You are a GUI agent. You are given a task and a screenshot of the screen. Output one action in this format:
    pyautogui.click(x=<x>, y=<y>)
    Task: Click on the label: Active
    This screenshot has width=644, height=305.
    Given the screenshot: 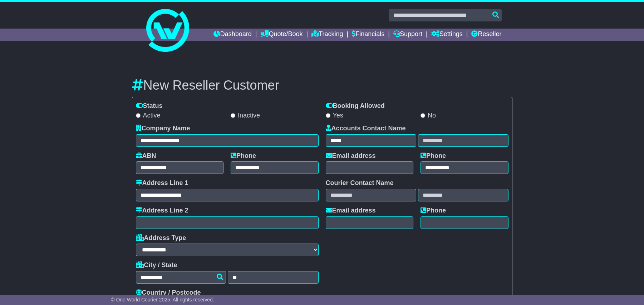 What is the action you would take?
    pyautogui.click(x=148, y=115)
    